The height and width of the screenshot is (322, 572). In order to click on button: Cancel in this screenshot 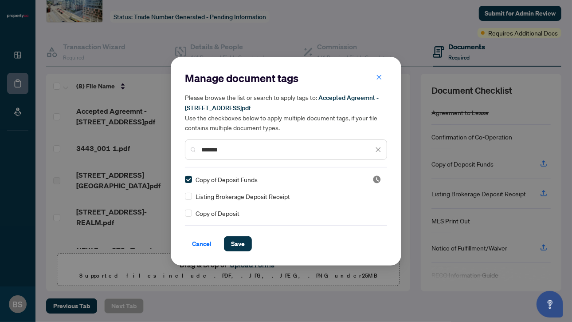, I will do `click(202, 244)`.